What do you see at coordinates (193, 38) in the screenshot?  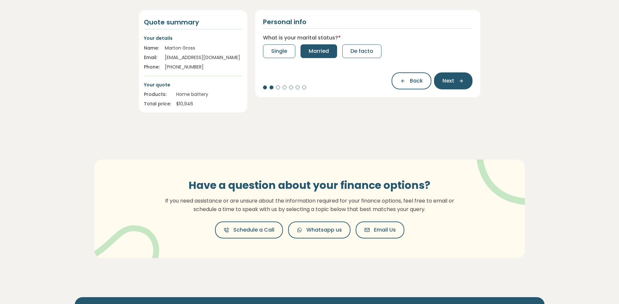 I see `p: Your details` at bounding box center [193, 38].